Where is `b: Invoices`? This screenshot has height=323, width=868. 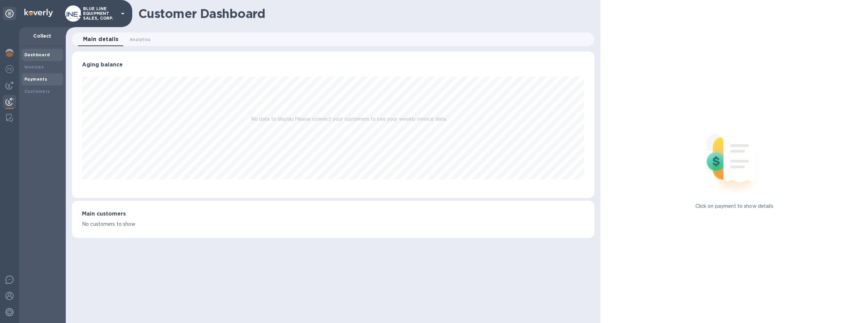 b: Invoices is located at coordinates (34, 67).